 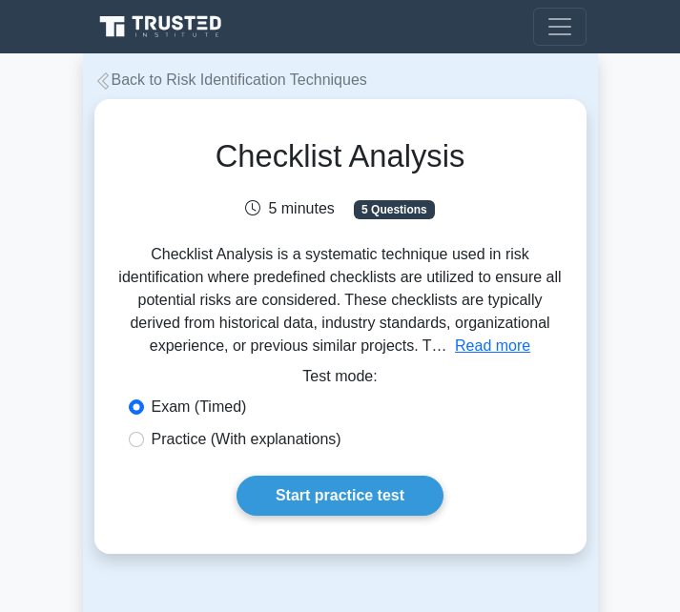 I want to click on span: 5 Questions, so click(x=394, y=210).